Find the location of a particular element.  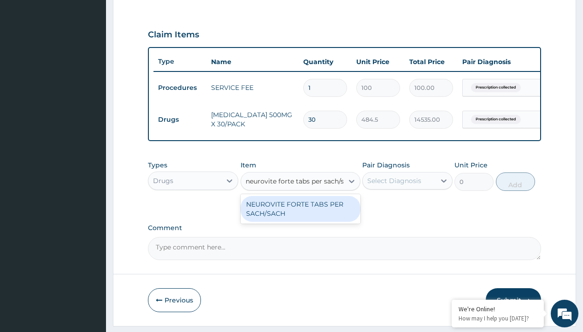

button: Add is located at coordinates (515, 181).